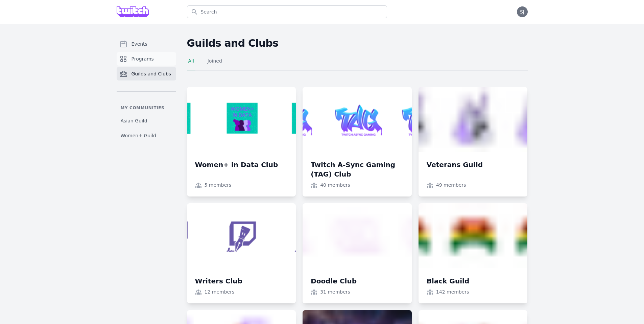 This screenshot has height=324, width=644. Describe the element at coordinates (143, 59) in the screenshot. I see `span: Programs` at that location.